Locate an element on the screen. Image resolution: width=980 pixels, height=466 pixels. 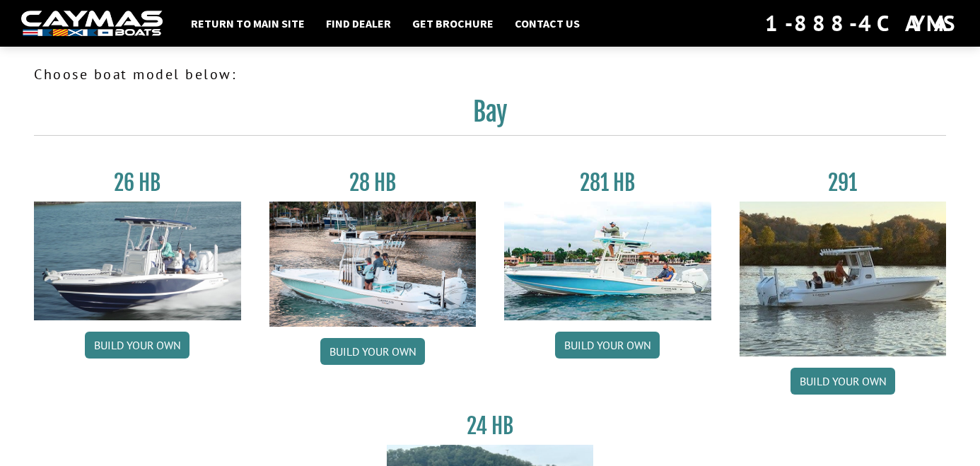
img: 28-hb-twin.jpg is located at coordinates (607, 261).